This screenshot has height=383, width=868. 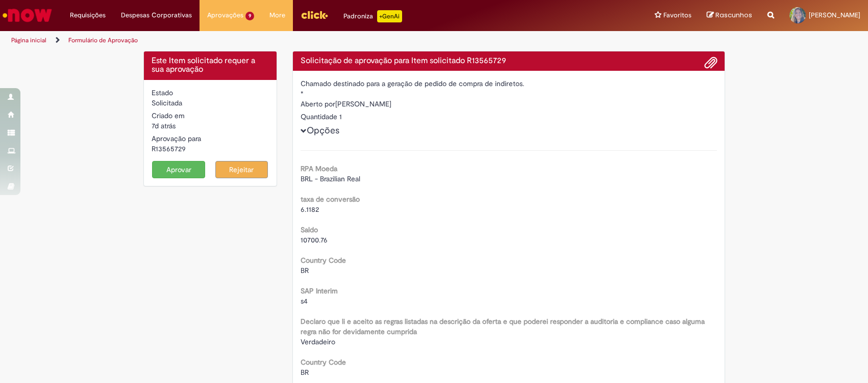 What do you see at coordinates (319, 291) in the screenshot?
I see `b: SAP Interim` at bounding box center [319, 291].